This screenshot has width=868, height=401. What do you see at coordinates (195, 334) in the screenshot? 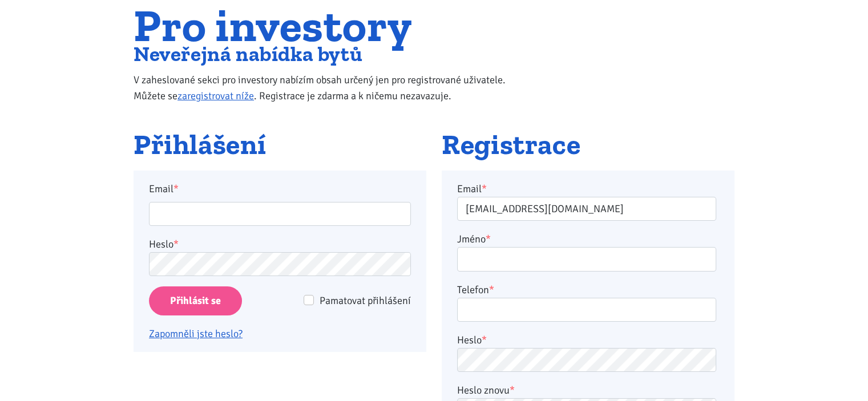
I see `a: Zapomněli jste heslo?` at bounding box center [195, 334].